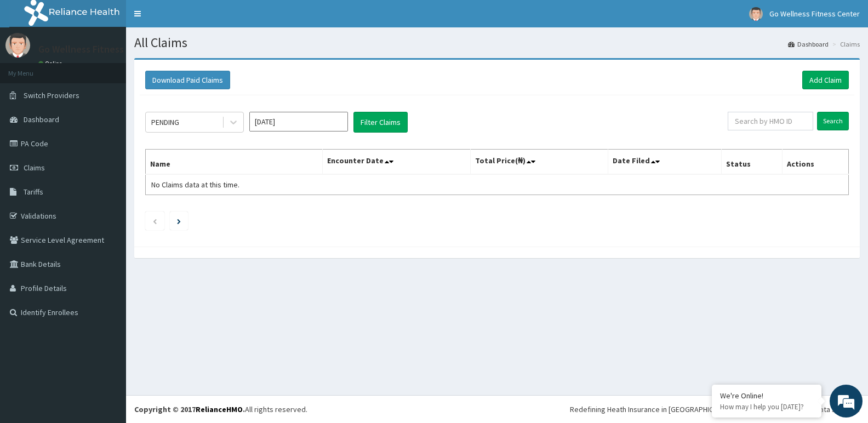 The image size is (868, 423). Describe the element at coordinates (34, 168) in the screenshot. I see `span: Claims` at that location.